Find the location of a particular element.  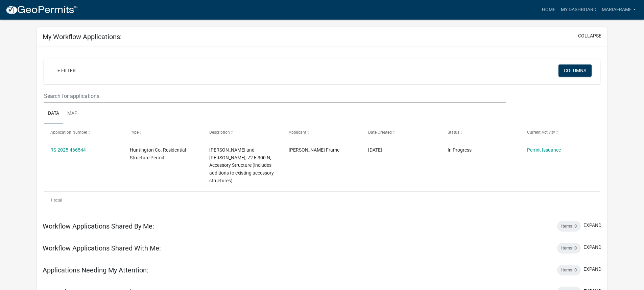

datatable-header-cell: Current Activity is located at coordinates (560, 132).